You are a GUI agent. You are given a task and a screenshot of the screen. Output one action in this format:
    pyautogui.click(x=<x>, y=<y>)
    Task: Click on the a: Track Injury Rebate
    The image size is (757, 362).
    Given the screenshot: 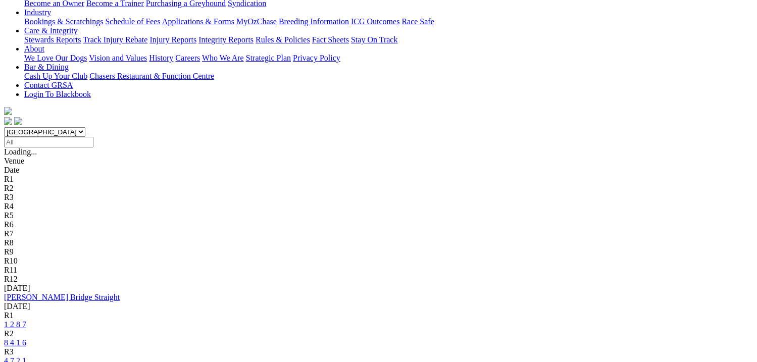 What is the action you would take?
    pyautogui.click(x=115, y=39)
    